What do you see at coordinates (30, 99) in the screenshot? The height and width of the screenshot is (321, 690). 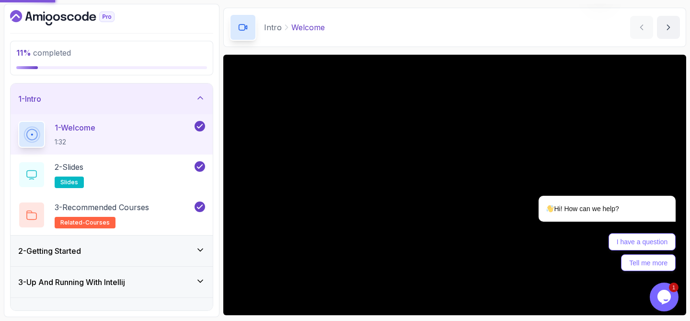 I see `h3: 1 - Intro` at bounding box center [30, 99].